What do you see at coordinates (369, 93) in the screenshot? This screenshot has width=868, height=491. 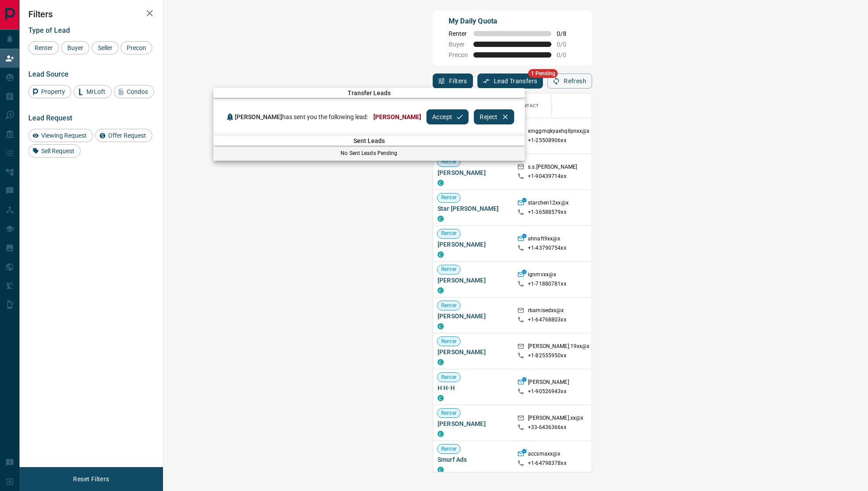 I see `span: Transfer Leads` at bounding box center [369, 93].